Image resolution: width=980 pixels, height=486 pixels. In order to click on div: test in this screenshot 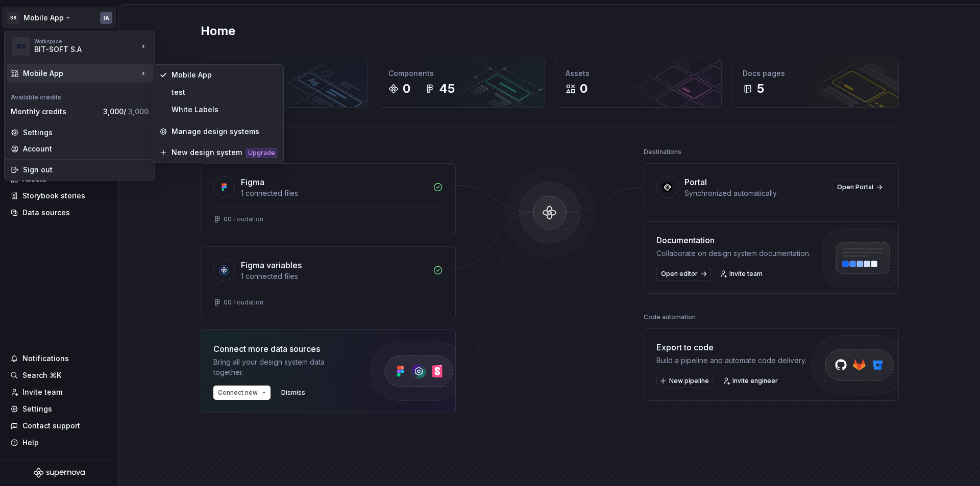, I will do `click(224, 92)`.